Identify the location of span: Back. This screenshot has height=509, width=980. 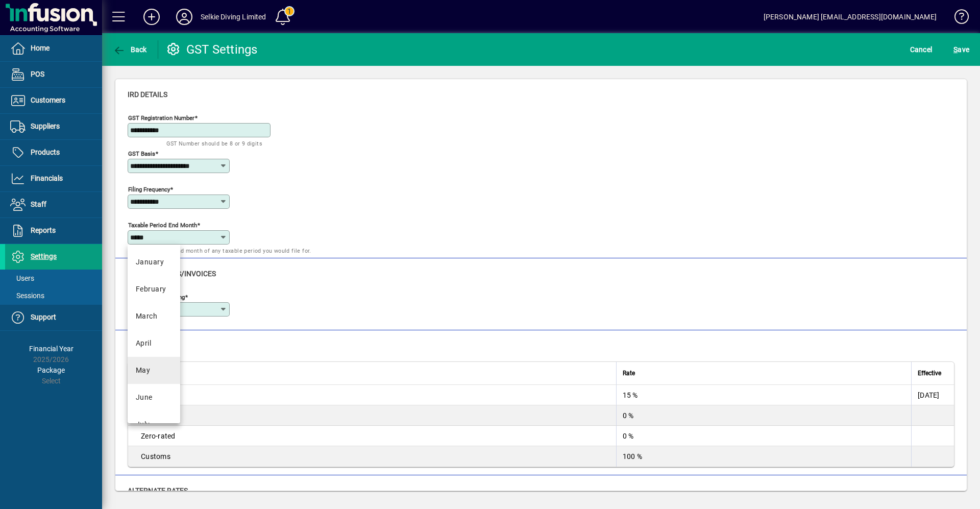
(130, 50).